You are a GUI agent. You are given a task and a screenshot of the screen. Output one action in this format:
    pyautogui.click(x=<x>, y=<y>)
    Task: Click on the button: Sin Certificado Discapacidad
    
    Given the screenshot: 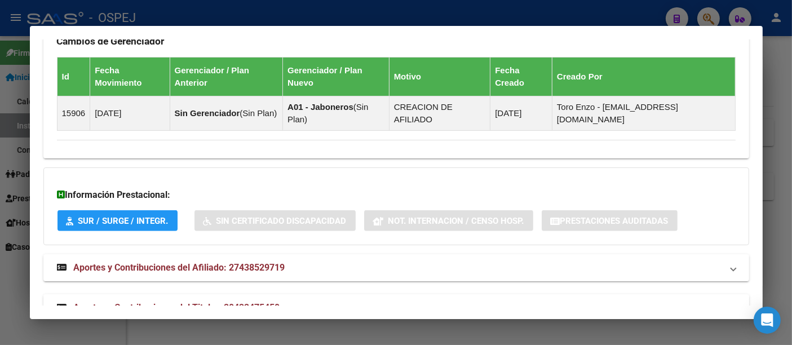 What is the action you would take?
    pyautogui.click(x=275, y=220)
    